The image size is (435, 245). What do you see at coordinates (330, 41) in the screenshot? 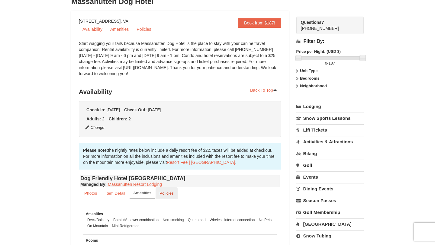
I see `h4: Filter By:` at bounding box center [330, 41].